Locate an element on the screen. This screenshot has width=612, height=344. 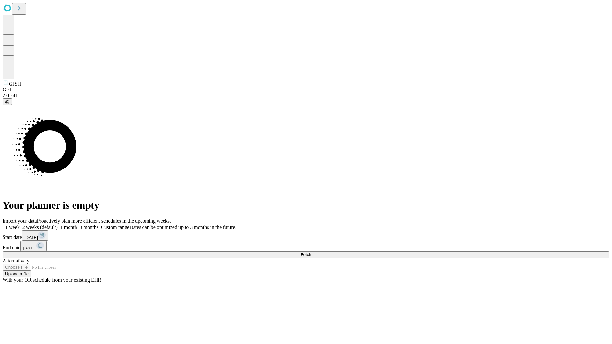
div: Start date is located at coordinates (306, 235).